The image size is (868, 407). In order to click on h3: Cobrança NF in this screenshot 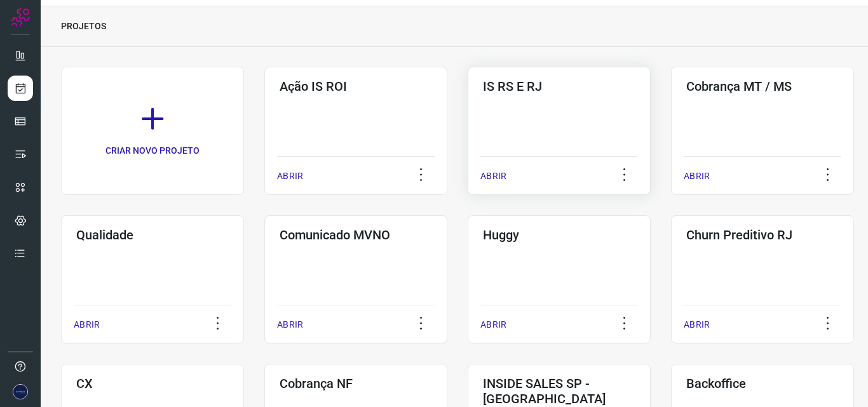, I will do `click(356, 384)`.